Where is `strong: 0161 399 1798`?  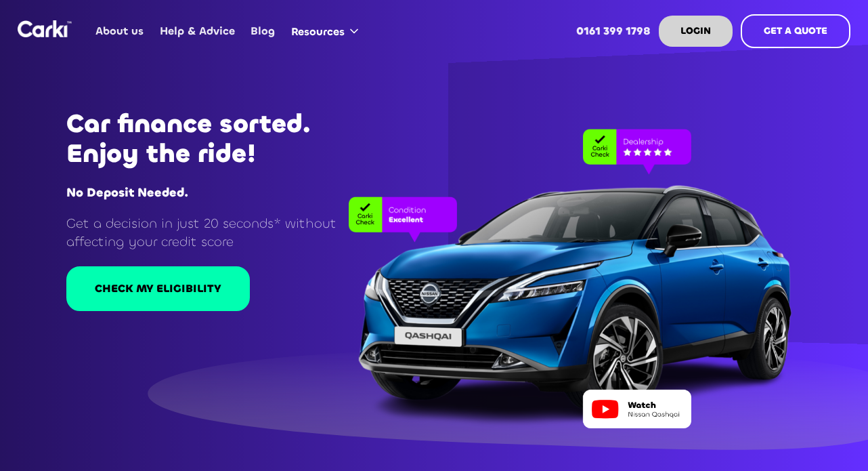
strong: 0161 399 1798 is located at coordinates (614, 30).